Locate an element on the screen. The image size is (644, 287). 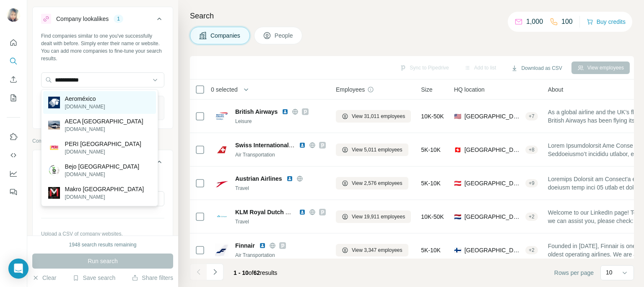
span: Swiss International Air Lines is located at coordinates (275, 145).